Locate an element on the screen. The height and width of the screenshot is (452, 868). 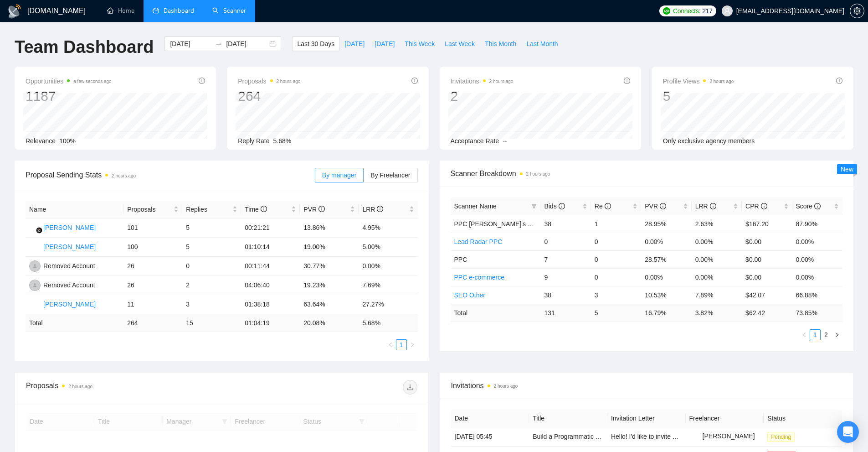
th: Name is located at coordinates (74, 209).